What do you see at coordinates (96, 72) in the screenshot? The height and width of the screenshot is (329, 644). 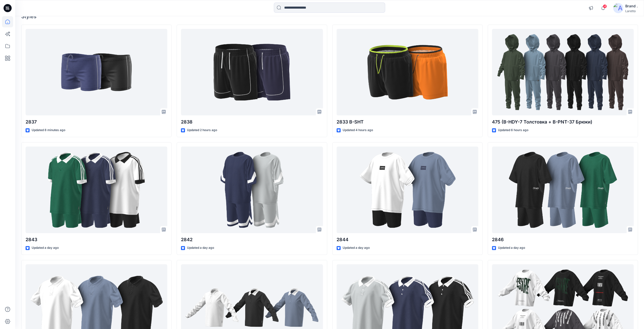 I see `a: 2837` at bounding box center [96, 72].